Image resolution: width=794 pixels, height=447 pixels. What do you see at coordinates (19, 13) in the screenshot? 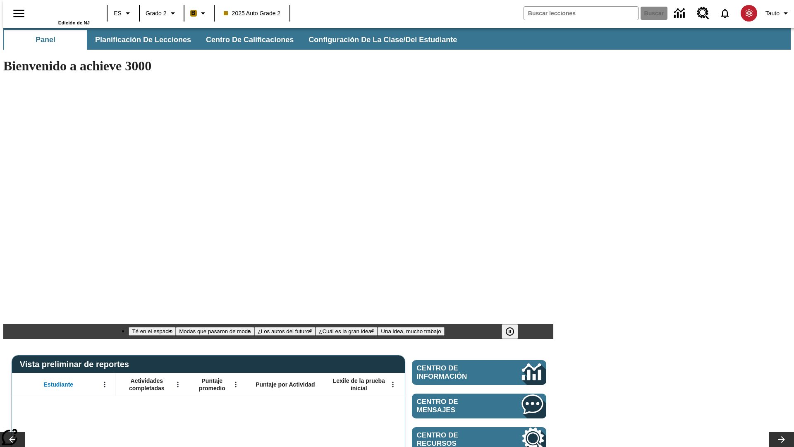
I see `button: Abrir el menú lateral` at bounding box center [19, 13].